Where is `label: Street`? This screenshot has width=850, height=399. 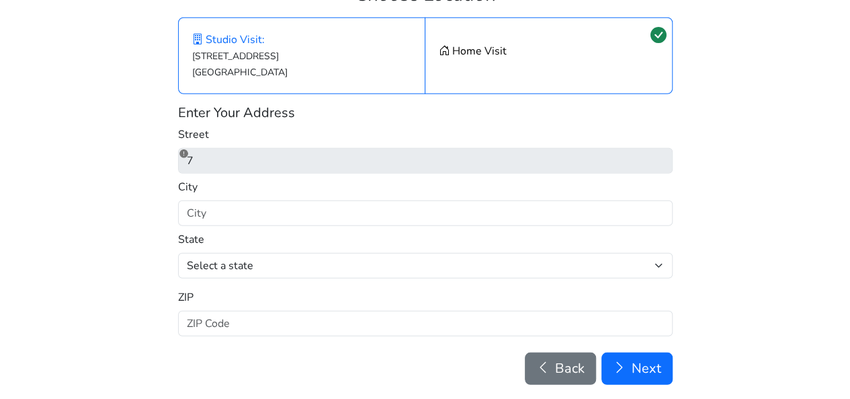 label: Street is located at coordinates (194, 134).